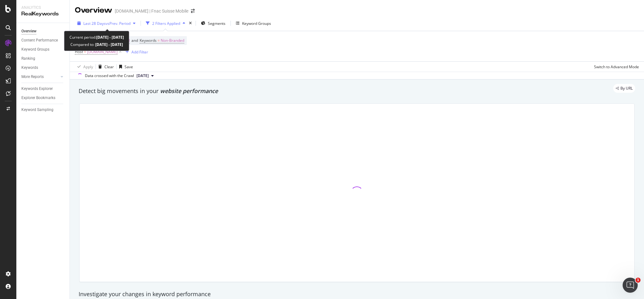  What do you see at coordinates (136, 52) in the screenshot?
I see `button: Add Filter` at bounding box center [136, 52].